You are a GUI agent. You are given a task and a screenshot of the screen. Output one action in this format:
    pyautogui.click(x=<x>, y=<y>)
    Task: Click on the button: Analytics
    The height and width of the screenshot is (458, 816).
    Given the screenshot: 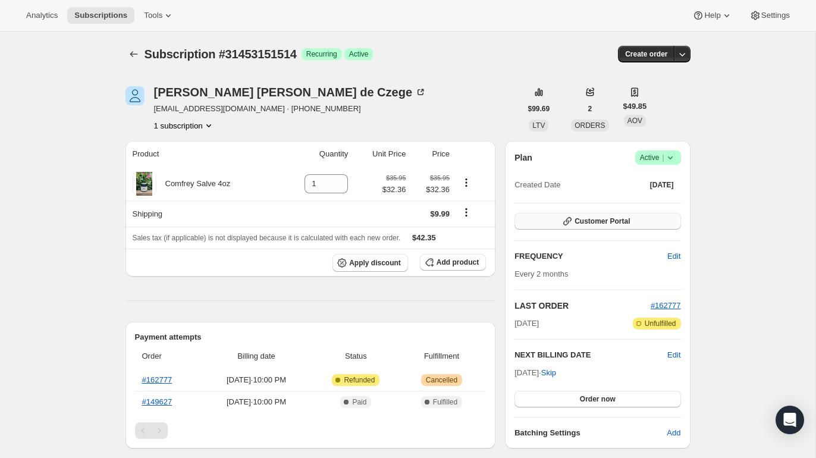 What is the action you would take?
    pyautogui.click(x=42, y=15)
    